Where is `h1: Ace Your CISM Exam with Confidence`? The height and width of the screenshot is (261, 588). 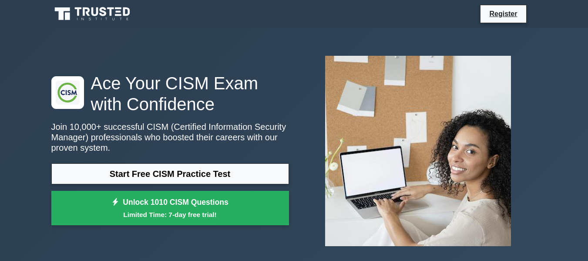
h1: Ace Your CISM Exam with Confidence is located at coordinates (170, 94).